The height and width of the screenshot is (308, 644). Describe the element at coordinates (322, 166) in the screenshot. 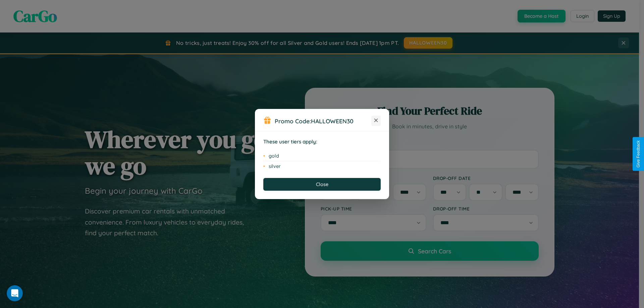

I see `li: silver` at that location.